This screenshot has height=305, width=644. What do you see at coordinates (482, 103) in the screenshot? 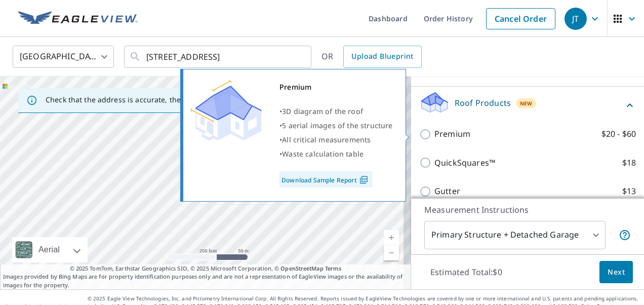
I see `p: Roof Products` at bounding box center [482, 103].